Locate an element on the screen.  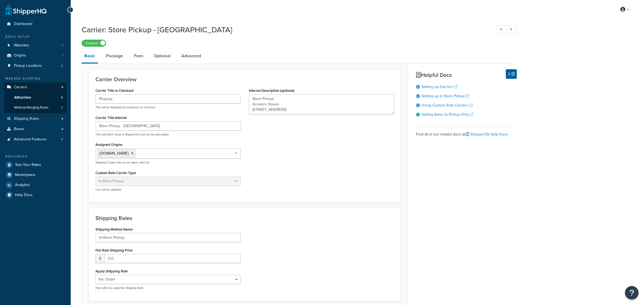
div: Resources is located at coordinates (35, 156).